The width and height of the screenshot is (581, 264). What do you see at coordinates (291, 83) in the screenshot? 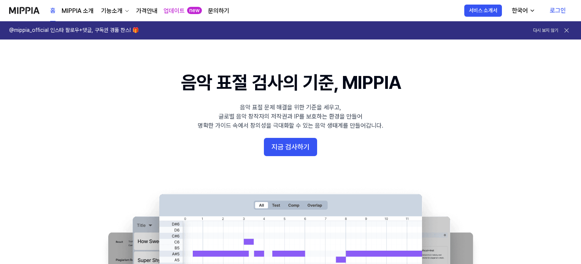
I see `h1: 음악 표절 검사의 기준, MIPPIA` at bounding box center [291, 83].